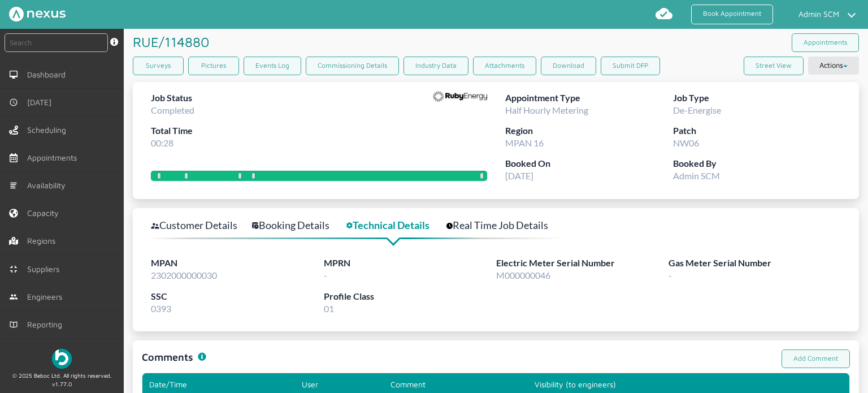 The image size is (868, 393). Describe the element at coordinates (589, 131) in the screenshot. I see `label: Region` at that location.